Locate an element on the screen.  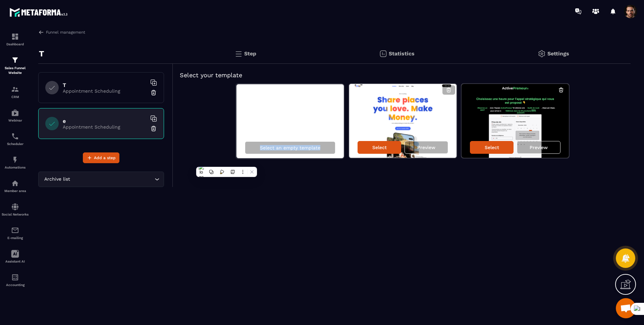
a: formationformationDashboard is located at coordinates (15, 39).